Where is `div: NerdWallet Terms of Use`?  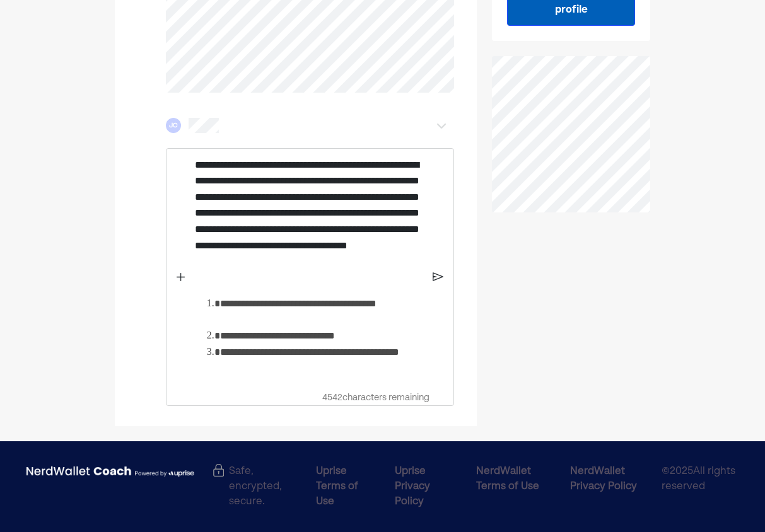 div: NerdWallet Terms of Use is located at coordinates (513, 479).